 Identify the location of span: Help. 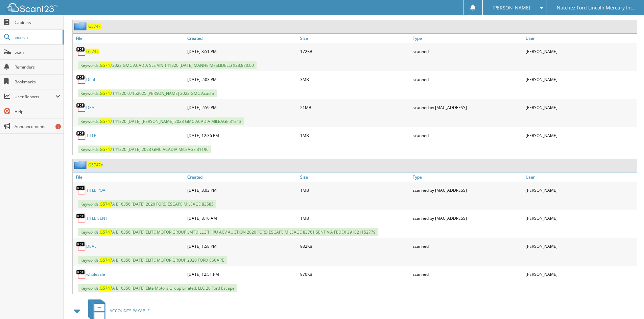
(37, 111).